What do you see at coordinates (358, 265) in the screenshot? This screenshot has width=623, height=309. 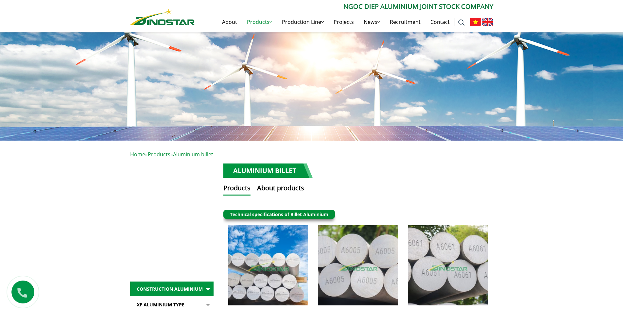 I see `img: Billet A6005A` at bounding box center [358, 265].